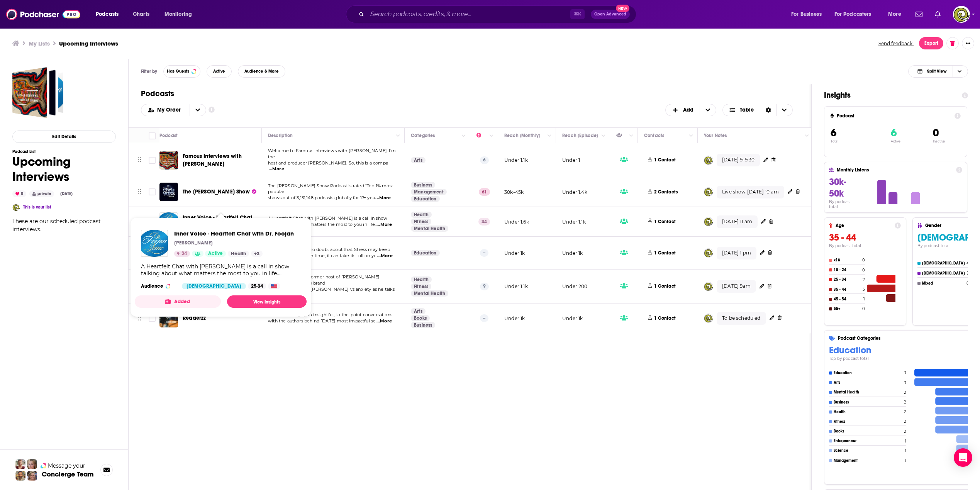 The image size is (980, 490). Describe the element at coordinates (691, 110) in the screenshot. I see `button: + Add` at that location.